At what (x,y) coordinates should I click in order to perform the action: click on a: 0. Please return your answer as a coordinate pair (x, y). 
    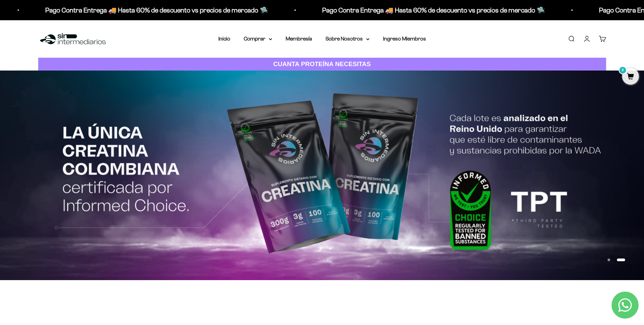
    Looking at the image, I should click on (630, 77).